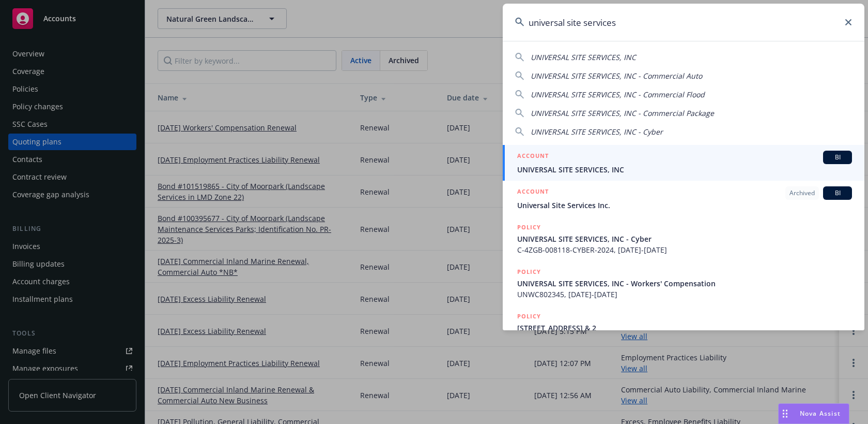  I want to click on button: Nova Assist, so click(814, 413).